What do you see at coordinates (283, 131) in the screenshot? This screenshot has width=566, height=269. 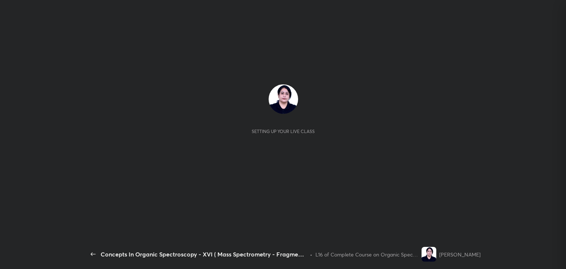 I see `div: Setting up your live class` at bounding box center [283, 131].